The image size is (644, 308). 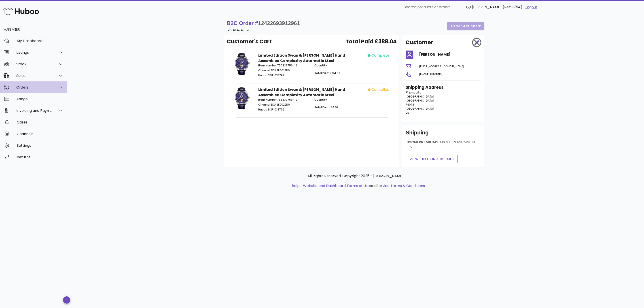 I want to click on span: Customer's Cart, so click(x=249, y=42).